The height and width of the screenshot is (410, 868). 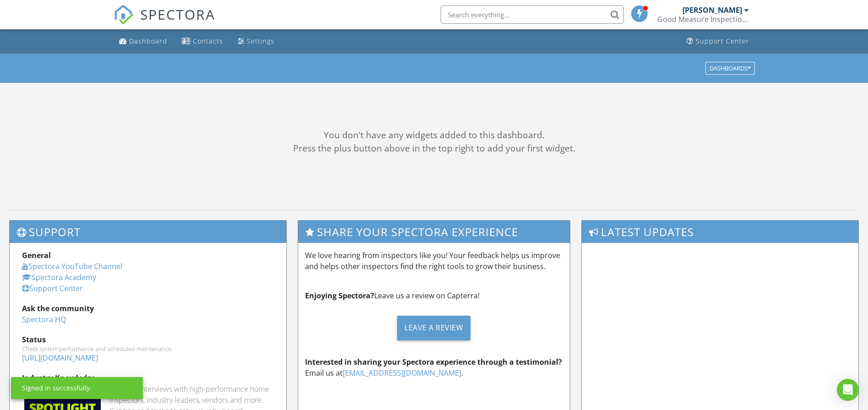 I want to click on strong: Enjoying Spectora?, so click(x=339, y=296).